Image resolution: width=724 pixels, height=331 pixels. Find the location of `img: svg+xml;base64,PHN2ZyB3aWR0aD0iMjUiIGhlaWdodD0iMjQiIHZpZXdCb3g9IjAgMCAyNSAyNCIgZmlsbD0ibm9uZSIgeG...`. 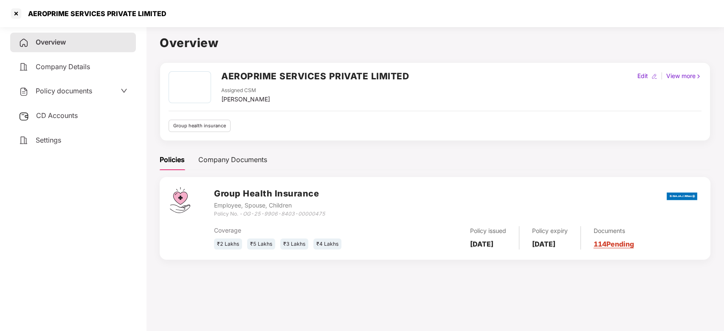

img: svg+xml;base64,PHN2ZyB3aWR0aD0iMjUiIGhlaWdodD0iMjQiIHZpZXdCb3g9IjAgMCAyNSAyNCIgZmlsbD0ibm9uZSIgeG... is located at coordinates (24, 116).